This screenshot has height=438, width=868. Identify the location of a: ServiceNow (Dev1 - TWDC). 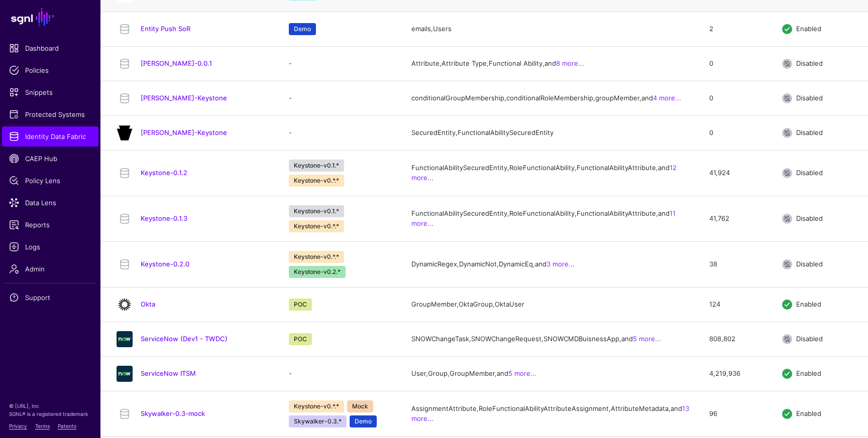
(184, 339).